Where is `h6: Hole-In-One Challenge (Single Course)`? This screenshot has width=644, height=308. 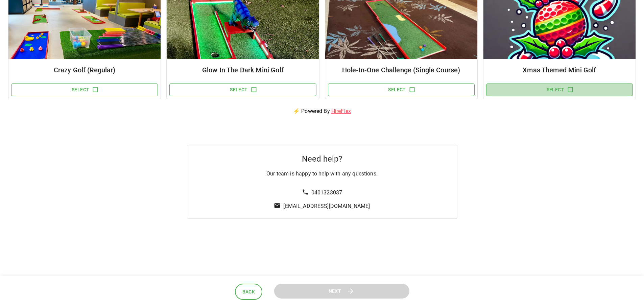 h6: Hole-In-One Challenge (Single Course) is located at coordinates (401, 70).